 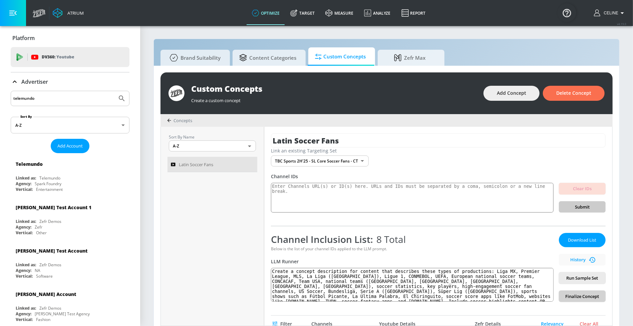 I want to click on a: Analyze, so click(x=378, y=13).